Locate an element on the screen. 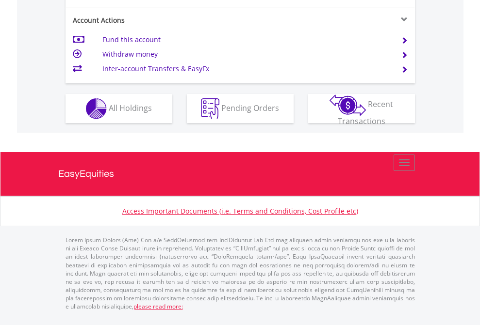 This screenshot has width=480, height=325. td: Inter-account Transfers & EasyFx is located at coordinates (245, 69).